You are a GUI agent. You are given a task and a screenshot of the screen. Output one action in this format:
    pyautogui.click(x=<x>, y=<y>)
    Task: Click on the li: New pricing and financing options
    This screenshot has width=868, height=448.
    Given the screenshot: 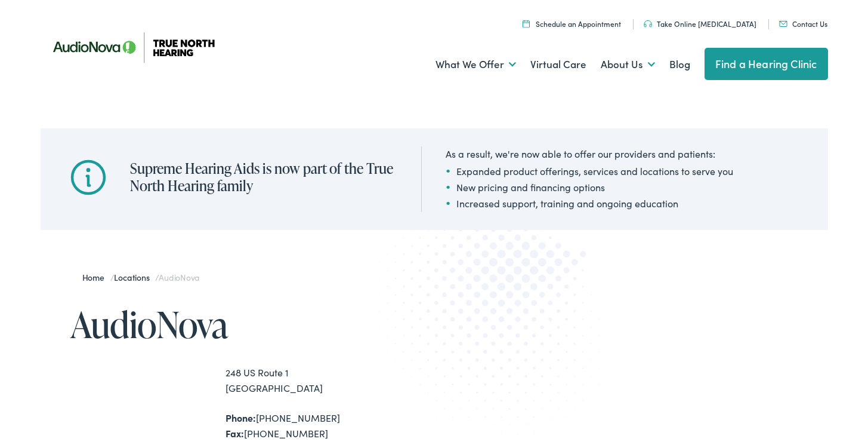 What is the action you would take?
    pyautogui.click(x=589, y=187)
    